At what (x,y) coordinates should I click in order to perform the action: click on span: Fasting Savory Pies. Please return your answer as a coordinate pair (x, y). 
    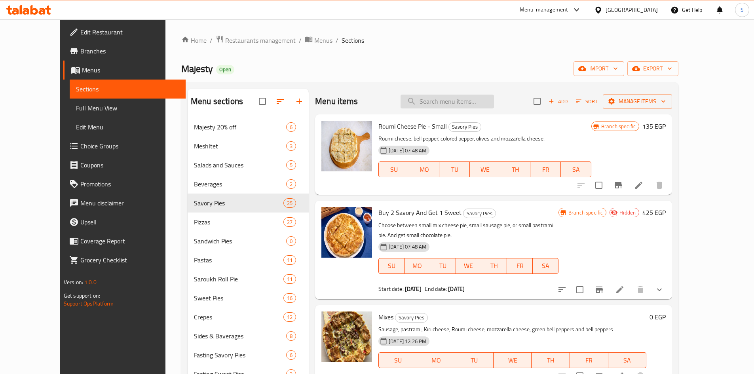
    Looking at the image, I should click on (240, 355).